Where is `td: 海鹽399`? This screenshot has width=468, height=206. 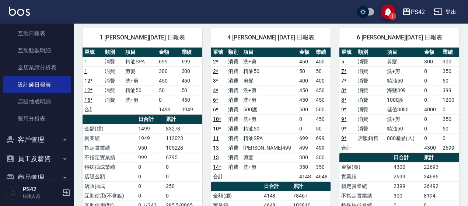
td: 海鹽399 is located at coordinates (404, 90).